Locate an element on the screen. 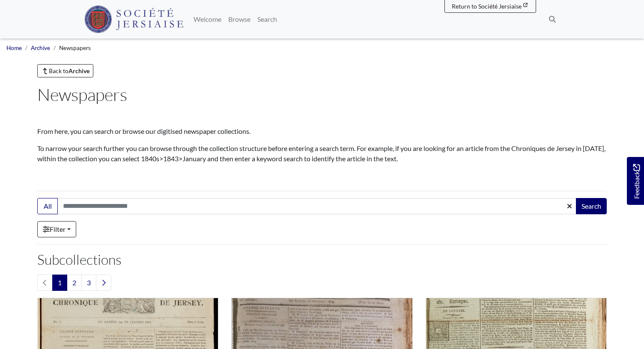  strong: Archive is located at coordinates (79, 70).